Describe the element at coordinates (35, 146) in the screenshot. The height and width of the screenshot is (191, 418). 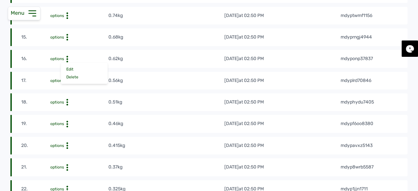
I see `td: 20.` at that location.